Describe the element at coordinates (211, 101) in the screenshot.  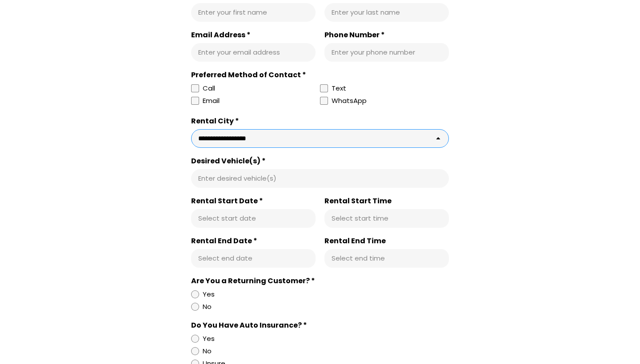
I see `div: Email` at that location.